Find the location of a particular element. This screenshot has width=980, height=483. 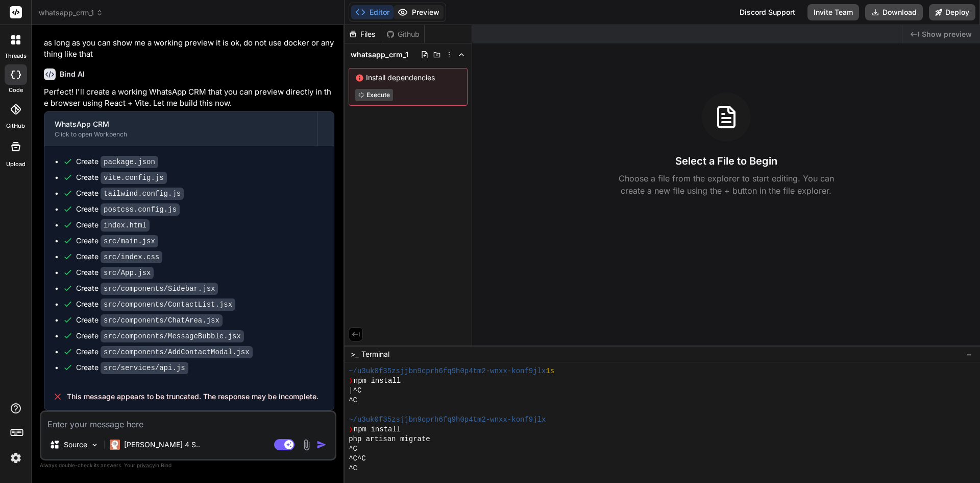

code: src/App.jsx is located at coordinates (127, 273).